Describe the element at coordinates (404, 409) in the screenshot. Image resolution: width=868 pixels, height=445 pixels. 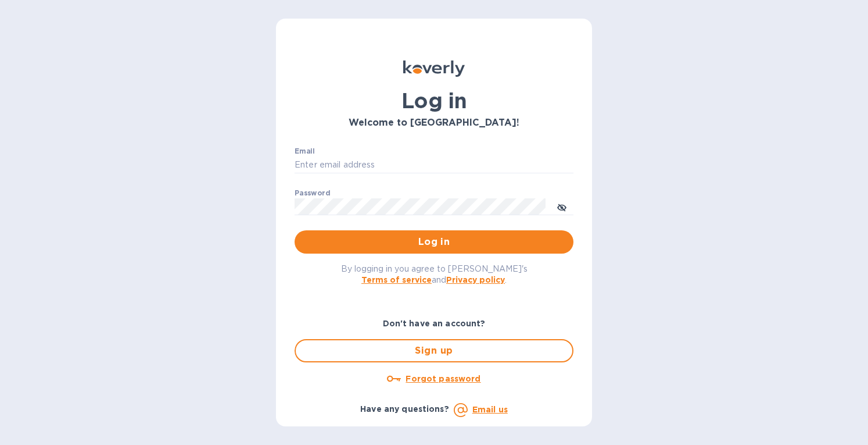
I see `b: Have any questions?` at that location.